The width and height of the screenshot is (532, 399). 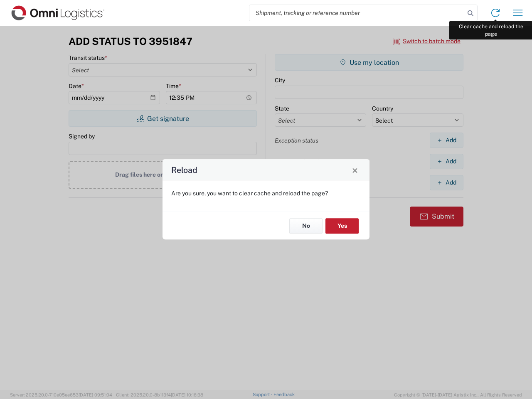 I want to click on button: No, so click(x=306, y=225).